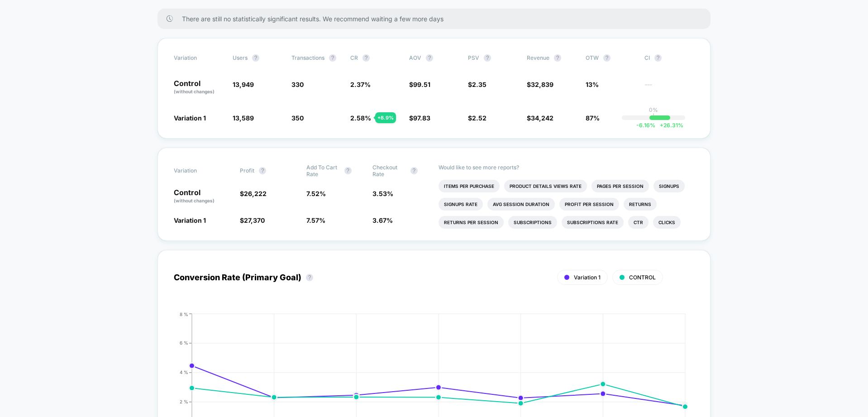 The width and height of the screenshot is (868, 417). I want to click on span: 97.83, so click(422, 118).